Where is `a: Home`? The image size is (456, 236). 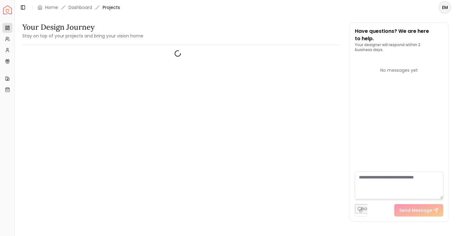
a: Home is located at coordinates (51, 7).